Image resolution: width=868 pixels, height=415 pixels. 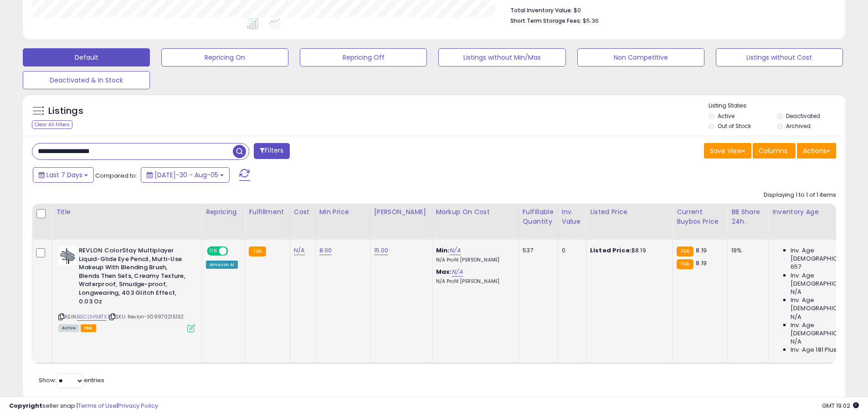 What do you see at coordinates (628, 251) in the screenshot?
I see `div: $8.19` at bounding box center [628, 251].